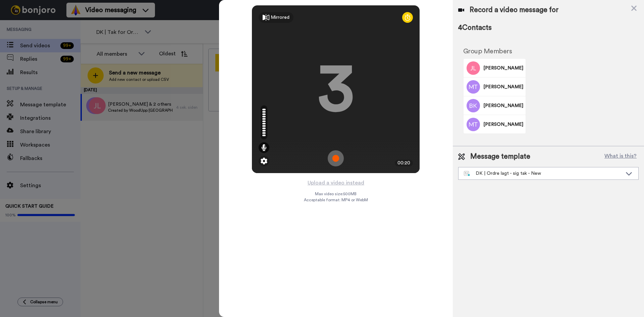  I want to click on h2: Group Members, so click(495, 51).